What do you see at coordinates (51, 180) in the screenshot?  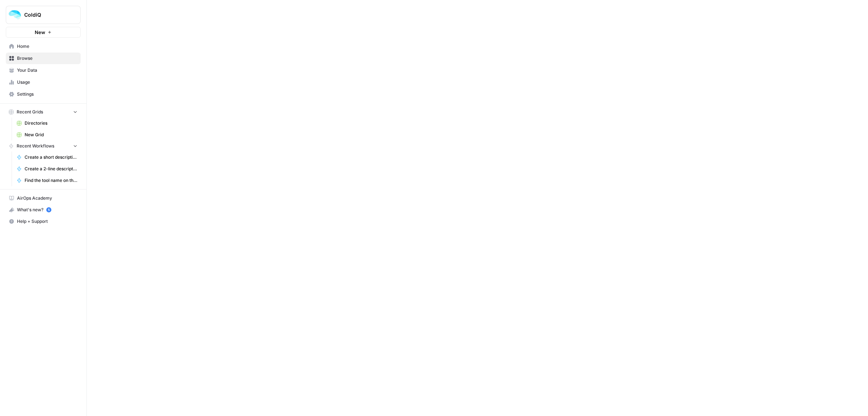 I see `span: Find the tool name on the page` at bounding box center [51, 180].